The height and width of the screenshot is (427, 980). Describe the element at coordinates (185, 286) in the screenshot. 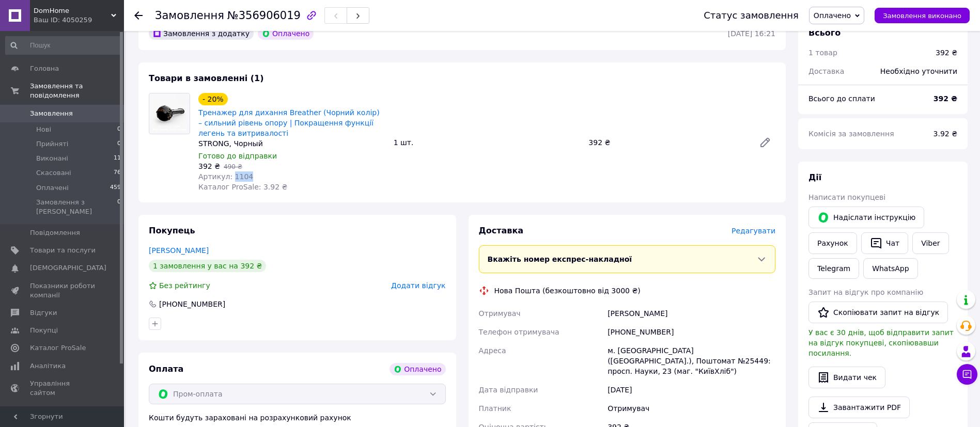

I see `span: Без рейтингу` at that location.